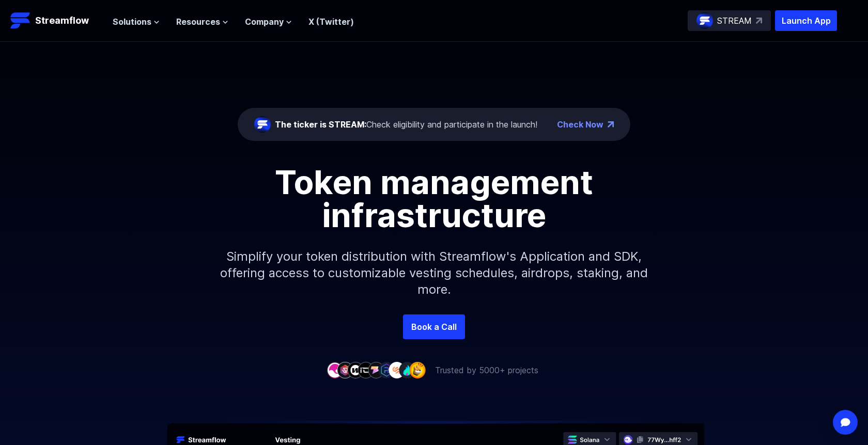 Image resolution: width=868 pixels, height=445 pixels. What do you see at coordinates (581, 125) in the screenshot?
I see `a: Check Now` at bounding box center [581, 125].